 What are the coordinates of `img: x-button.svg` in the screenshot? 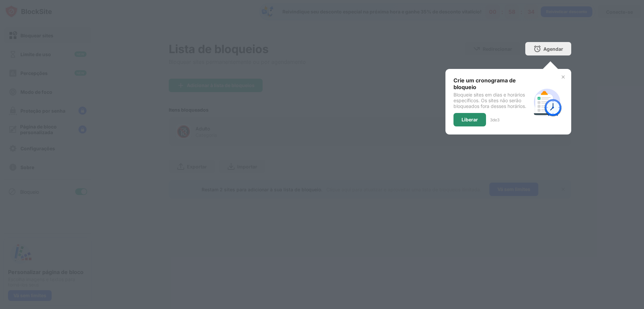 It's located at (564, 77).